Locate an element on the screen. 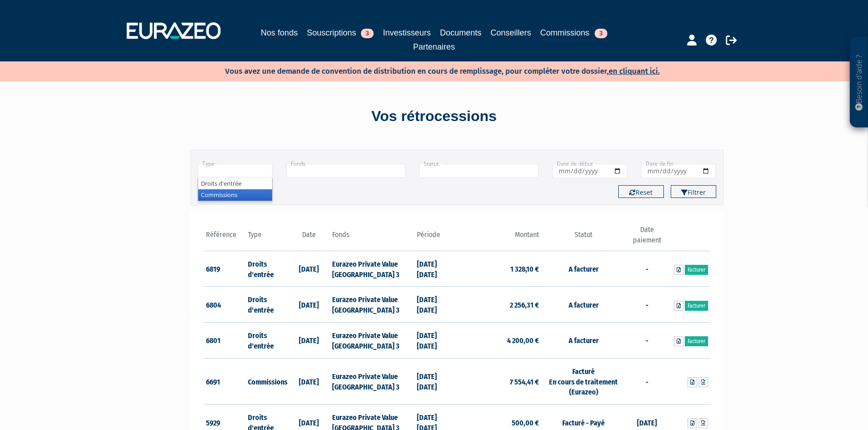  th: Statut is located at coordinates (583, 238).